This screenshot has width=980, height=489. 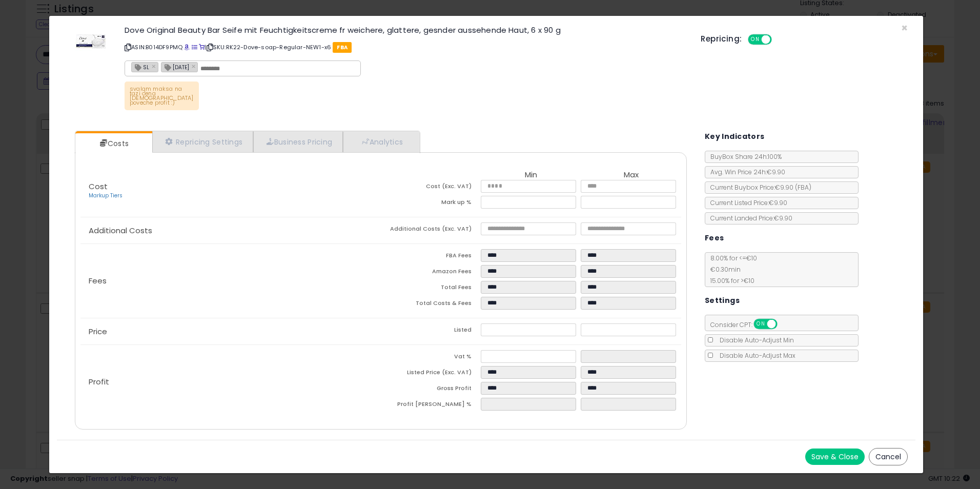 I want to click on h5: Repricing:, so click(x=721, y=39).